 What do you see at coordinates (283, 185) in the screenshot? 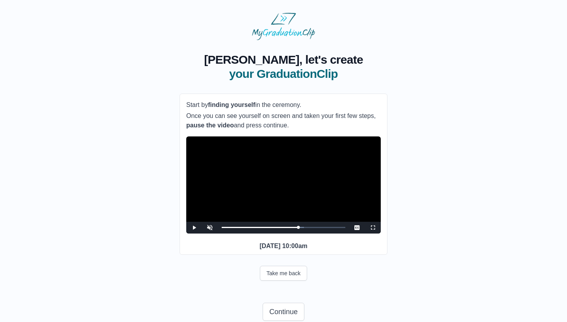
I see `div: Video Player` at bounding box center [283, 185].